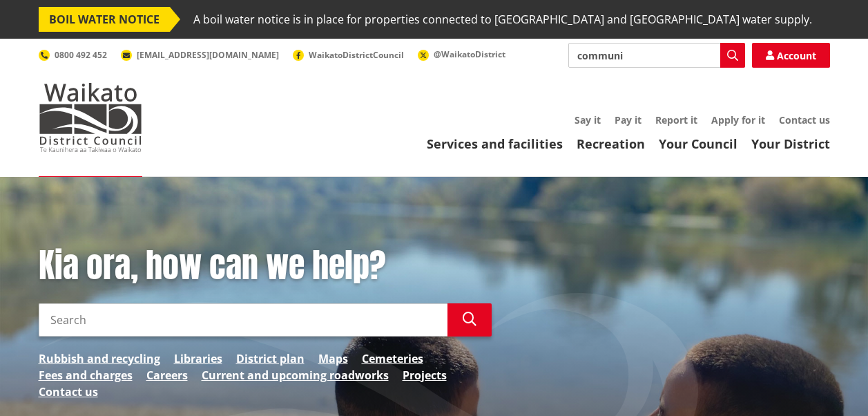 Image resolution: width=868 pixels, height=416 pixels. Describe the element at coordinates (791, 144) in the screenshot. I see `a: Your District` at that location.